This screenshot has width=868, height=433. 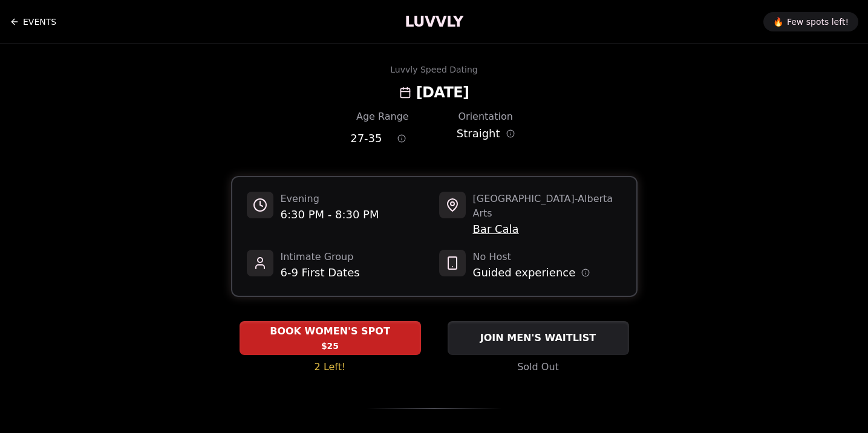 What do you see at coordinates (817, 22) in the screenshot?
I see `span: Few spots left!` at bounding box center [817, 22].